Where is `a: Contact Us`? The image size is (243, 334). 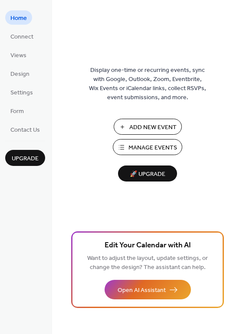 a: Contact Us is located at coordinates (25, 129).